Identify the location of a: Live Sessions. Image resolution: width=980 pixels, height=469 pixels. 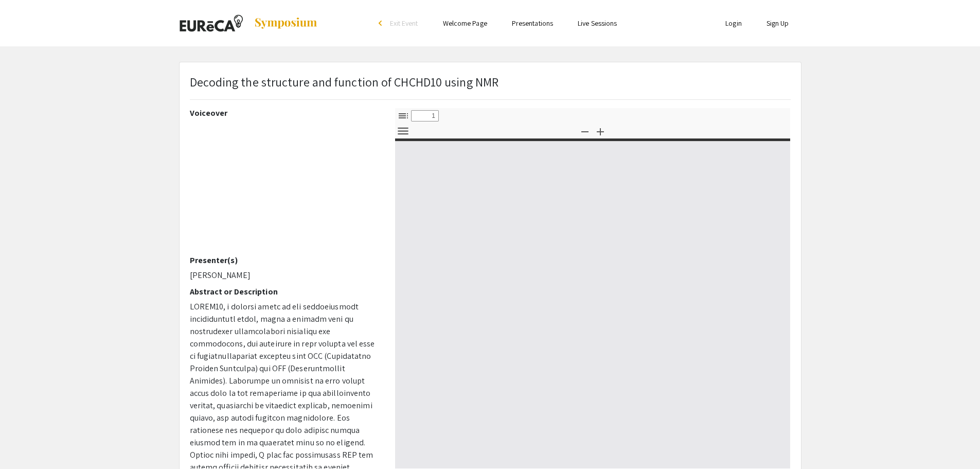
(597, 23).